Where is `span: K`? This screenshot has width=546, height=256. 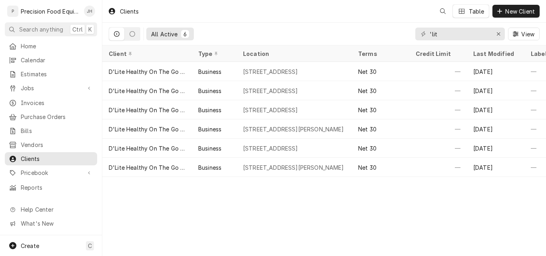
span: K is located at coordinates (90, 29).